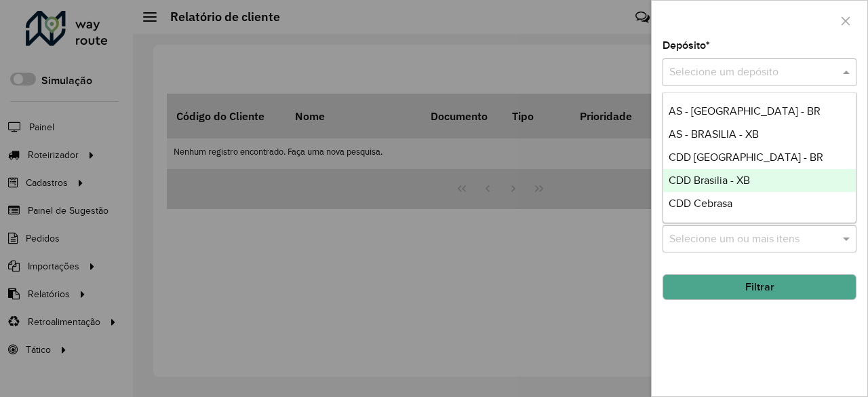 The image size is (868, 397). What do you see at coordinates (760, 158) in the screenshot?
I see `ng-dropdown-panel: Options list` at bounding box center [760, 158].